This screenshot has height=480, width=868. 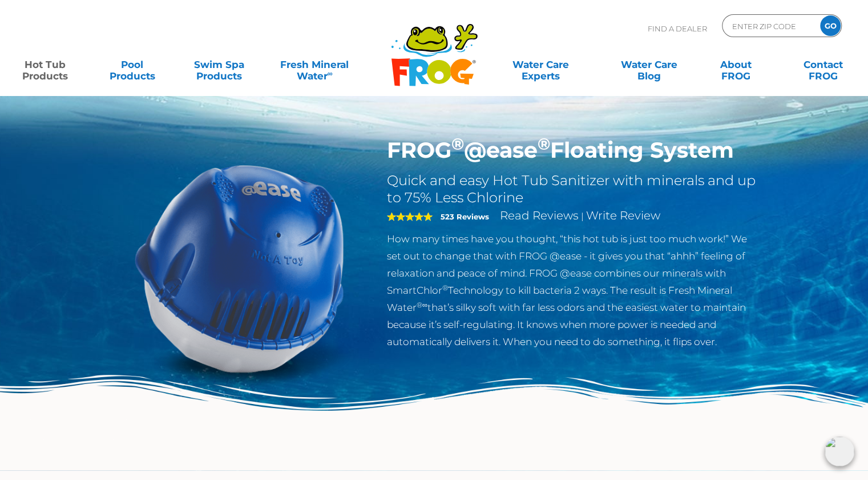 What do you see at coordinates (678, 29) in the screenshot?
I see `p: Find A Dealer` at bounding box center [678, 29].